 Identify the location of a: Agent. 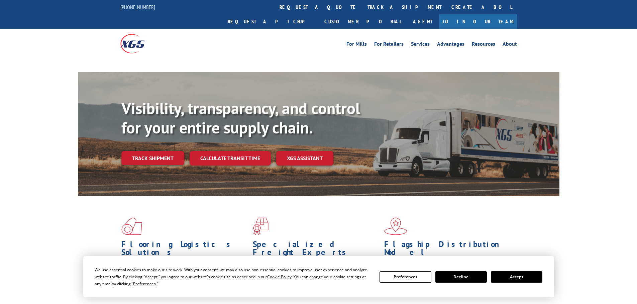
(422, 21).